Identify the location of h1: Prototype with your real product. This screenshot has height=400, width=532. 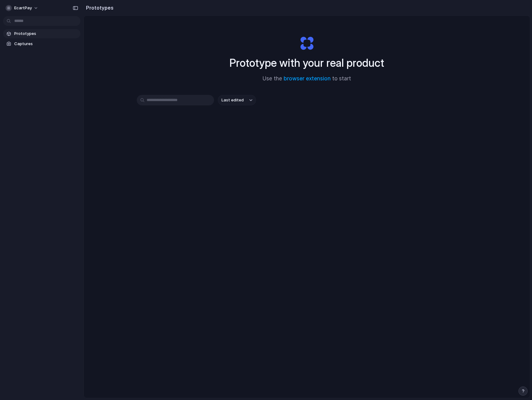
(307, 63).